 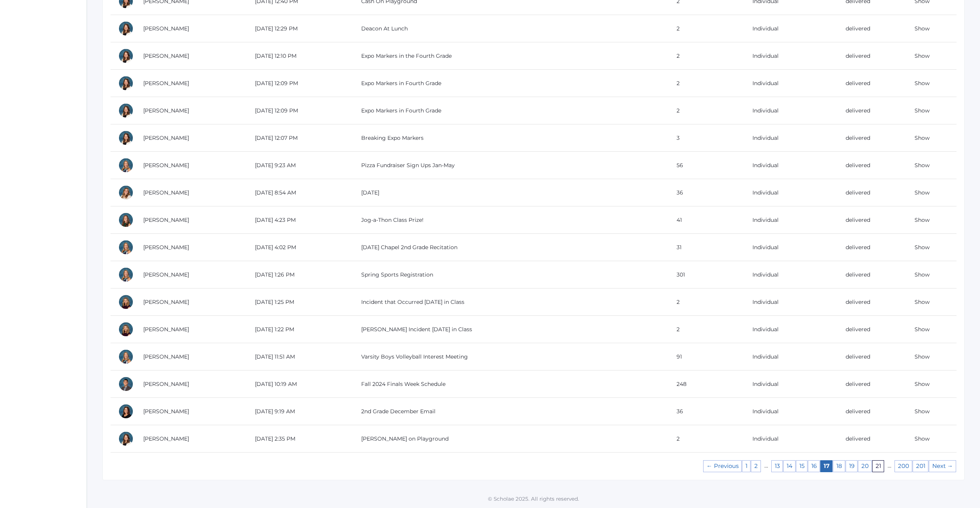 What do you see at coordinates (878, 466) in the screenshot?
I see `a: Page 21` at bounding box center [878, 466].